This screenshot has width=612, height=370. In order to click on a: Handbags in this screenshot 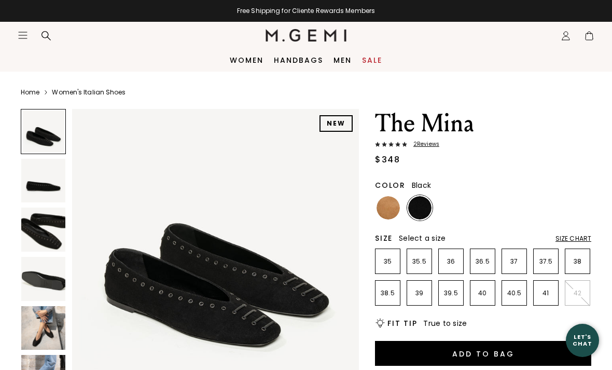, I will do `click(298, 60)`.